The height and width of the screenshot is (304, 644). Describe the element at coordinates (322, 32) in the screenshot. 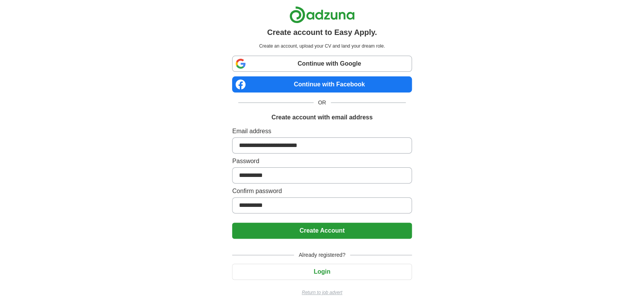

I see `h1: Create account to Easy Apply.` at that location.